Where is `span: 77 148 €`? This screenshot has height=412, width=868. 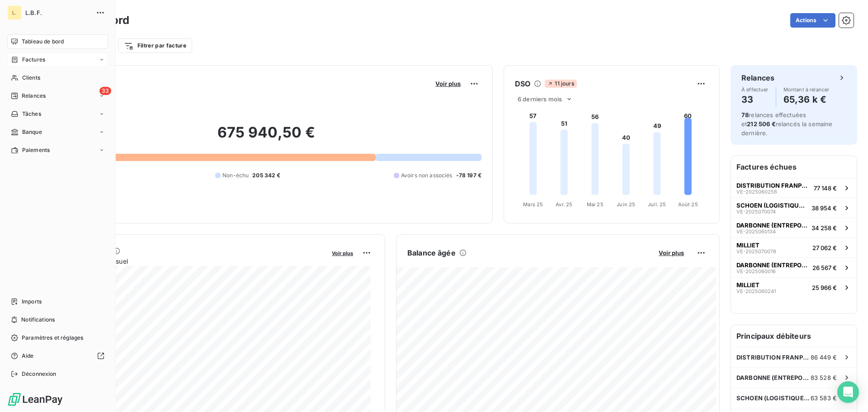 span: 77 148 € is located at coordinates (825, 188).